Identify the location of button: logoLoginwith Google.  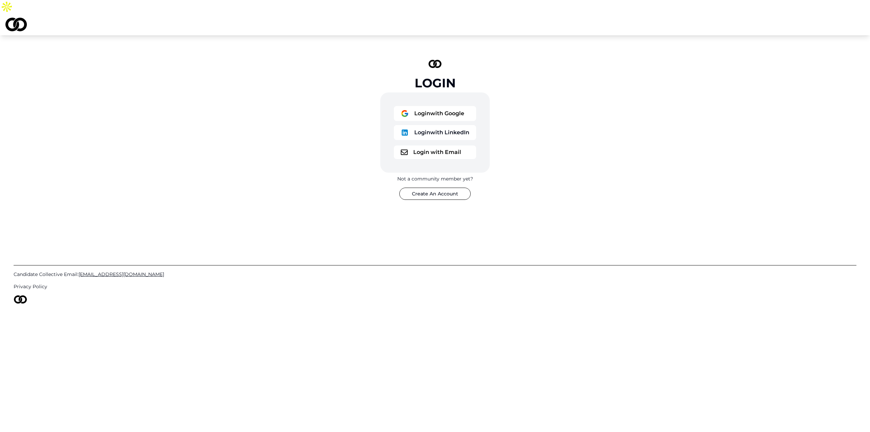
(435, 113).